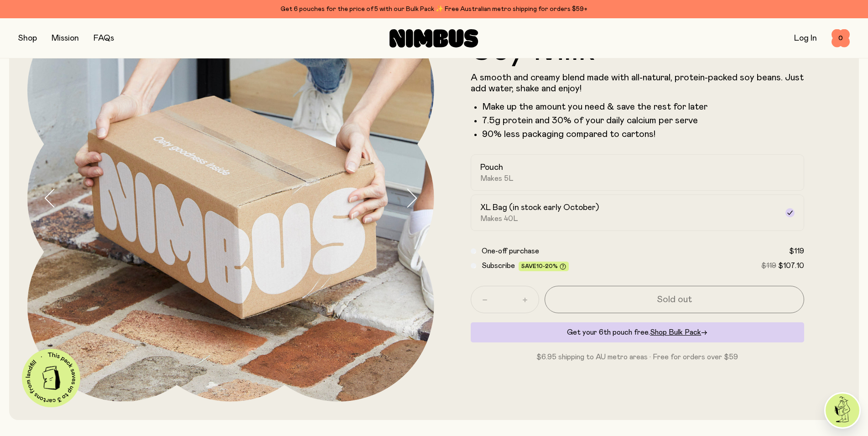  Describe the element at coordinates (544, 267) in the screenshot. I see `span: Save` at that location.